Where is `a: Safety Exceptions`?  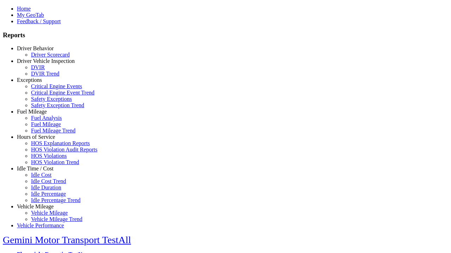
a: Safety Exceptions is located at coordinates (51, 99).